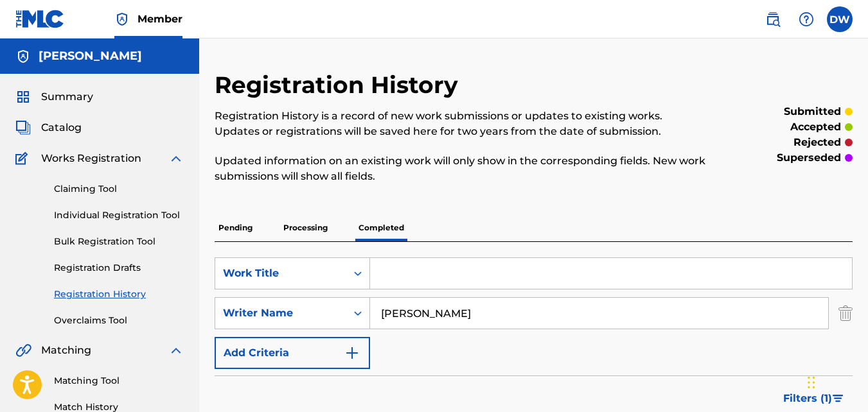  Describe the element at coordinates (119, 320) in the screenshot. I see `a: Overclaims Tool` at that location.